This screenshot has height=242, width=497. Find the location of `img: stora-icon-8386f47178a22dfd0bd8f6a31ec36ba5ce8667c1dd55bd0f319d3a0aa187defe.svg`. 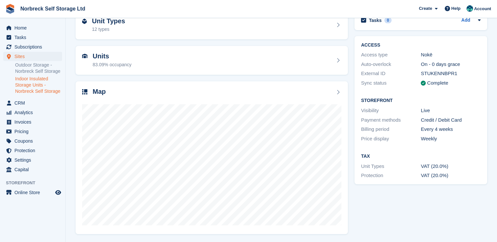

img: stora-icon-8386f47178a22dfd0bd8f6a31ec36ba5ce8667c1dd55bd0f319d3a0aa187defe.svg is located at coordinates (10, 9).